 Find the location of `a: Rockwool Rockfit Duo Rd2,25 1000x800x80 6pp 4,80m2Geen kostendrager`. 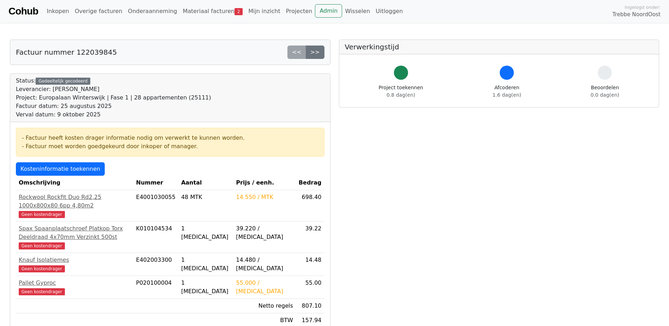

a: Rockwool Rockfit Duo Rd2,25 1000x800x80 6pp 4,80m2Geen kostendrager is located at coordinates (74, 206).